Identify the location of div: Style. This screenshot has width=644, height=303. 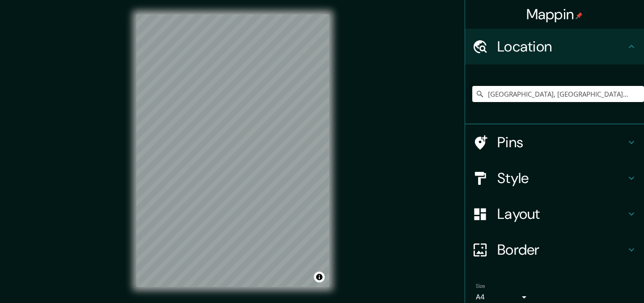
(555, 178).